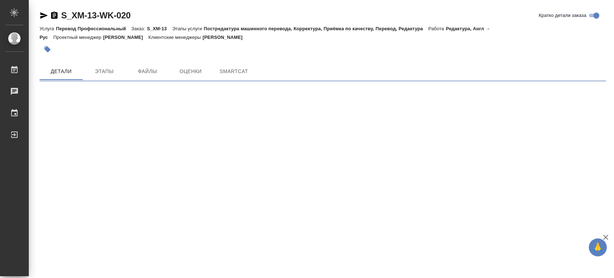 The image size is (614, 278). Describe the element at coordinates (47, 28) in the screenshot. I see `p: Услуга` at that location.